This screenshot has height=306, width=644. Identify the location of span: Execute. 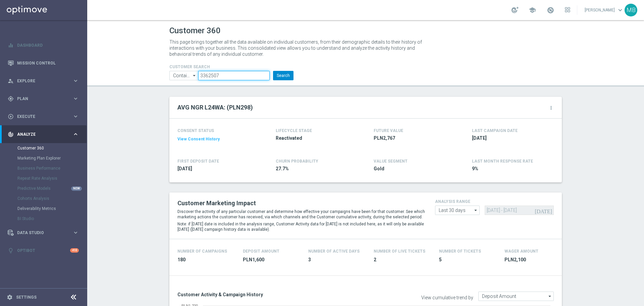
(45, 117).